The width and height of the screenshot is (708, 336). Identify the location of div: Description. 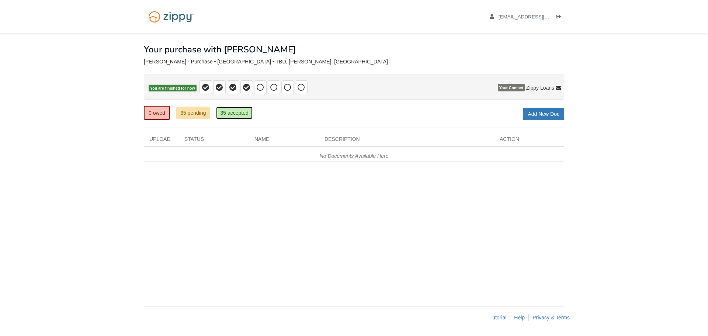
(406, 141).